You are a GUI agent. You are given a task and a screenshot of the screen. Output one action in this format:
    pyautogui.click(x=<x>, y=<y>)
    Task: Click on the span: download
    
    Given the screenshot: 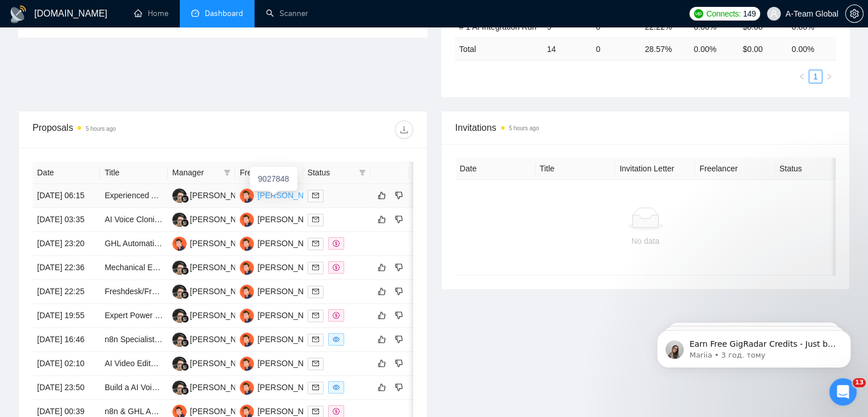 What is the action you would take?
    pyautogui.click(x=404, y=130)
    